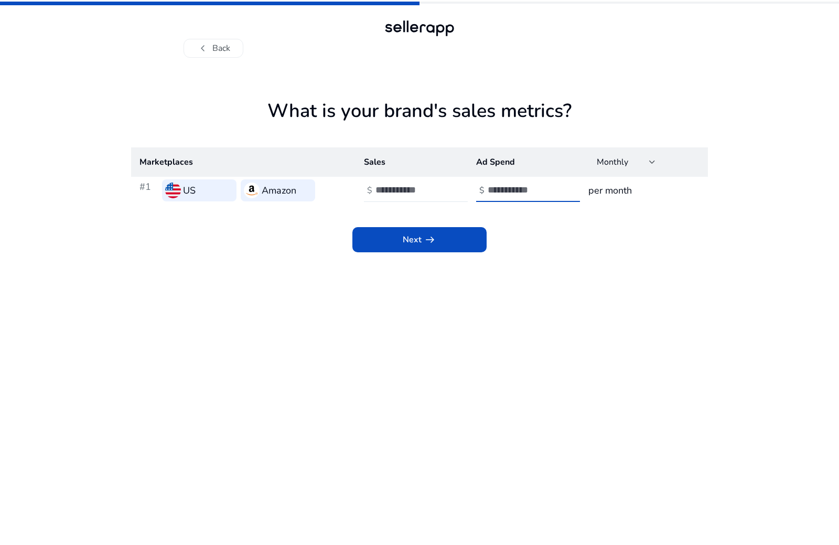 This screenshot has width=839, height=545. I want to click on h3: US, so click(189, 190).